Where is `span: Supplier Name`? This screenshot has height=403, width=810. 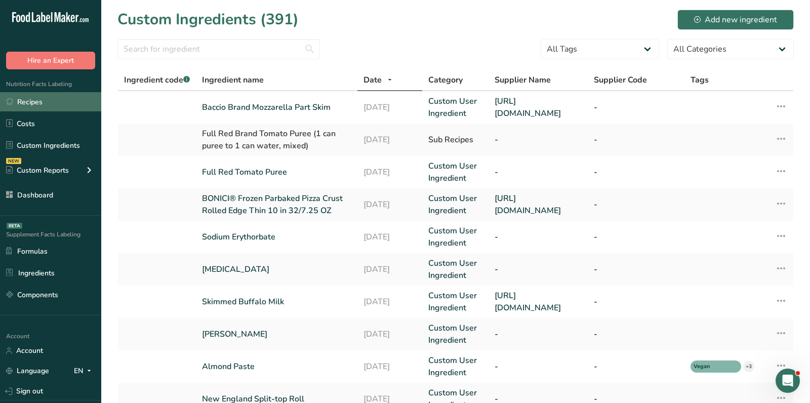
span: Supplier Name is located at coordinates (522, 80).